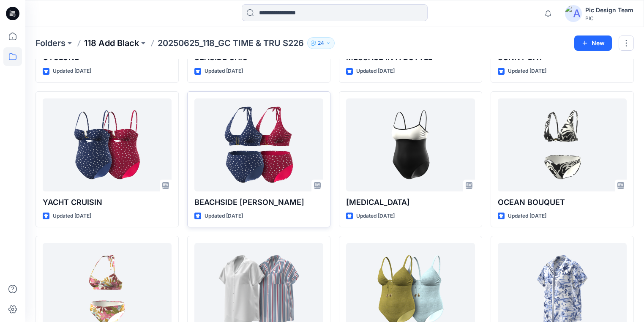 The height and width of the screenshot is (322, 644). I want to click on p: OCEAN BOUQUET, so click(562, 202).